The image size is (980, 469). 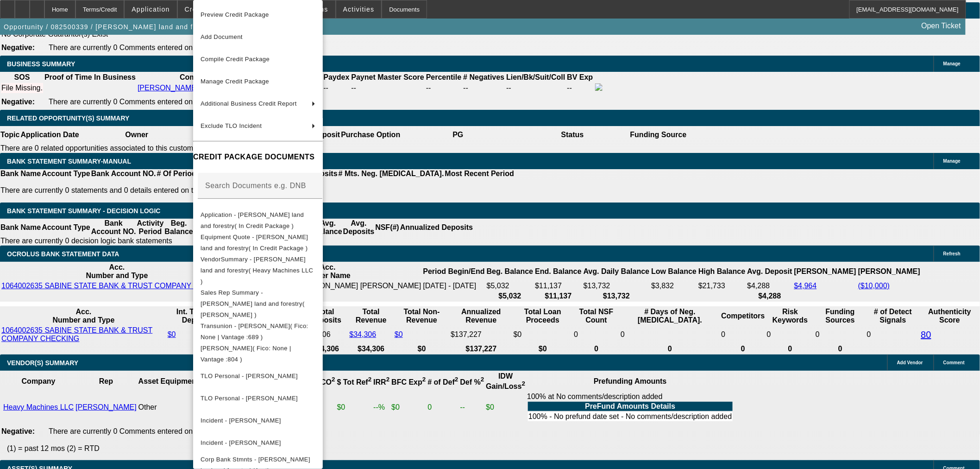 What do you see at coordinates (248, 103) in the screenshot?
I see `span: Additional Business Credit Report` at bounding box center [248, 103].